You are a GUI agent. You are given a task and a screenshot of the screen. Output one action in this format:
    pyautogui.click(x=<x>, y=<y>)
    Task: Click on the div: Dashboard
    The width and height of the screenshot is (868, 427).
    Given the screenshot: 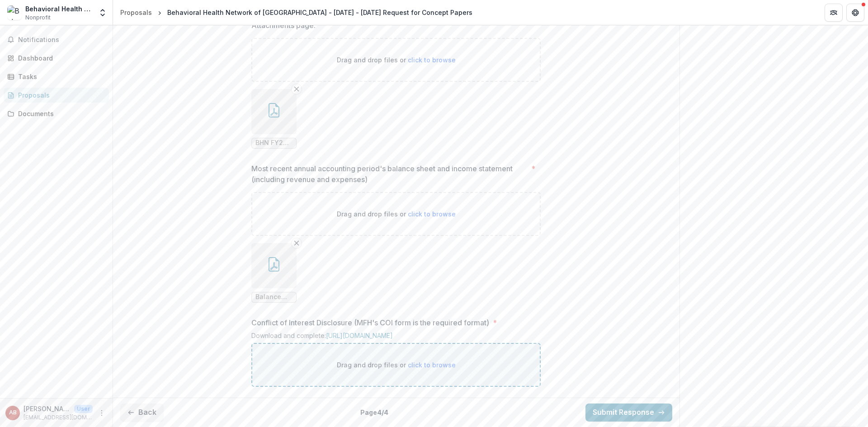 What is the action you would take?
    pyautogui.click(x=60, y=58)
    